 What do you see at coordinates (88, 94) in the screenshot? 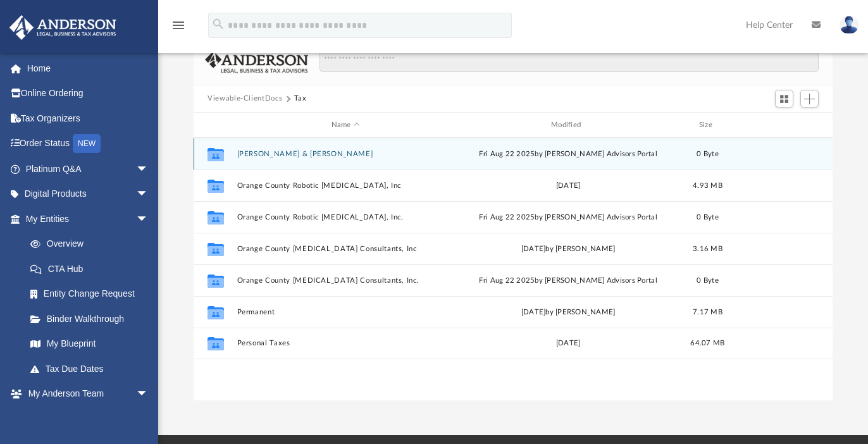
I see `a: Online Ordering` at bounding box center [88, 94].